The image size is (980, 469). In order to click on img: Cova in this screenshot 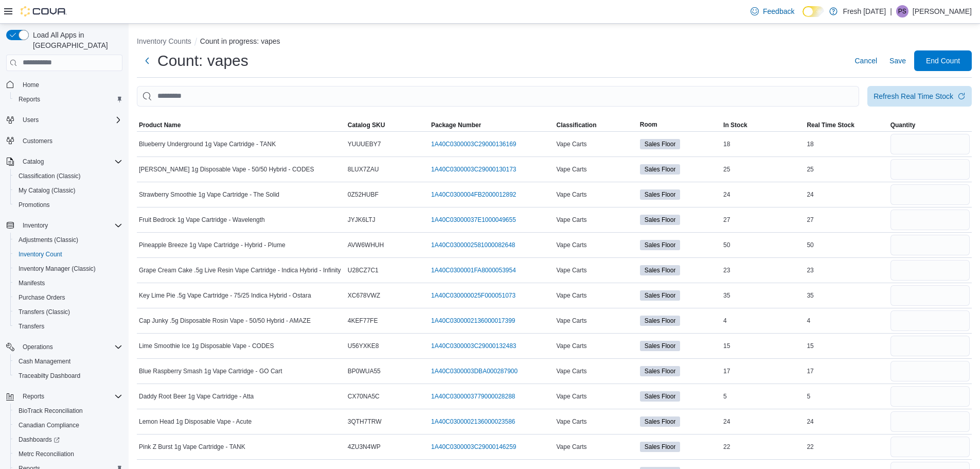, I will do `click(44, 11)`.